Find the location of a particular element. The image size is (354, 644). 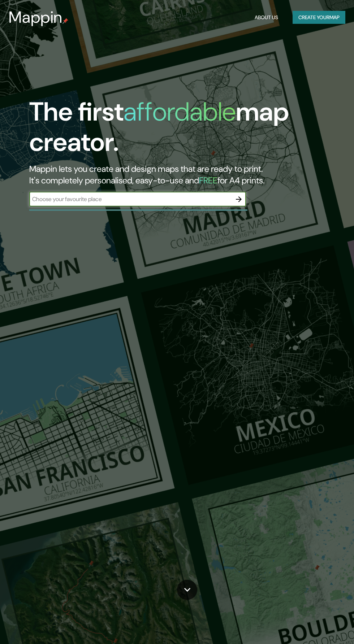

h2: Mappin lets you create and design maps that are ready to print. It's completely personalised, eas... is located at coordinates (171, 175).